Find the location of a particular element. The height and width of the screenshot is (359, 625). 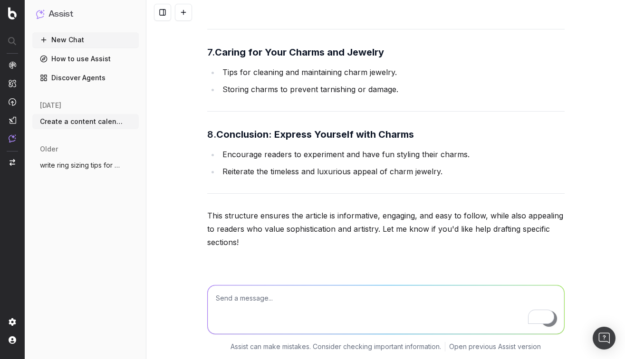

img: Switch project is located at coordinates (12, 162).